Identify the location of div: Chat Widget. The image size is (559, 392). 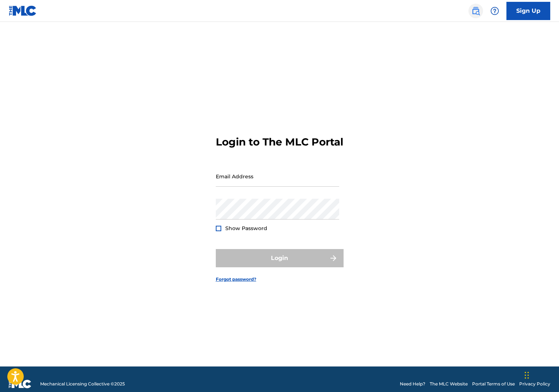
(541, 375).